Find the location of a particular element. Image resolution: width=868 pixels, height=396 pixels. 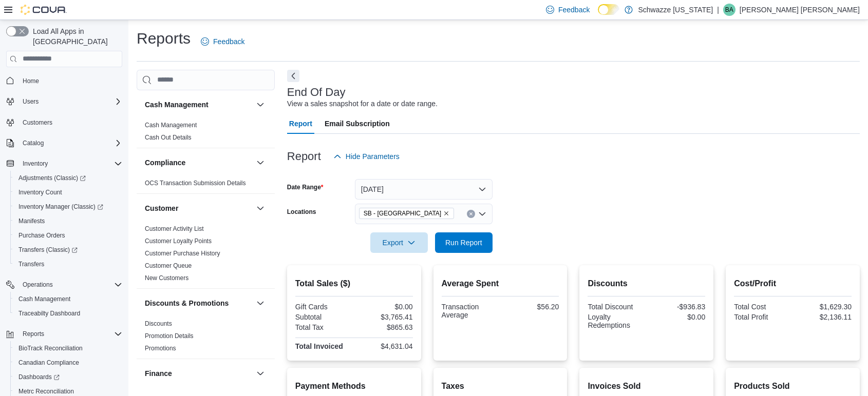

span: BA is located at coordinates (729, 10).